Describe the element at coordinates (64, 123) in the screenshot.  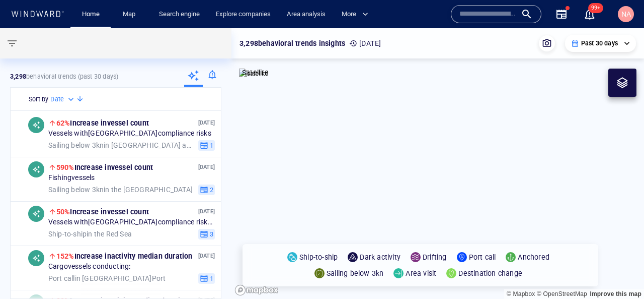
I see `span: 62%` at that location.